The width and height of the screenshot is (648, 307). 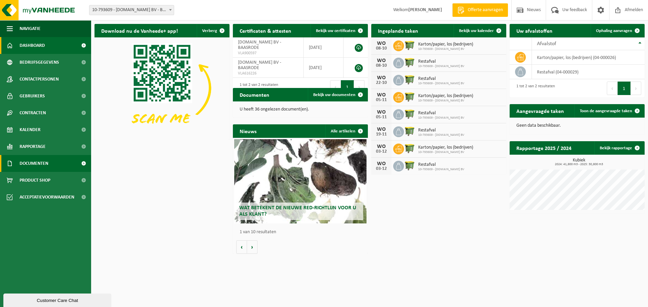 I want to click on span: Bekijk uw certificaten, so click(x=335, y=31).